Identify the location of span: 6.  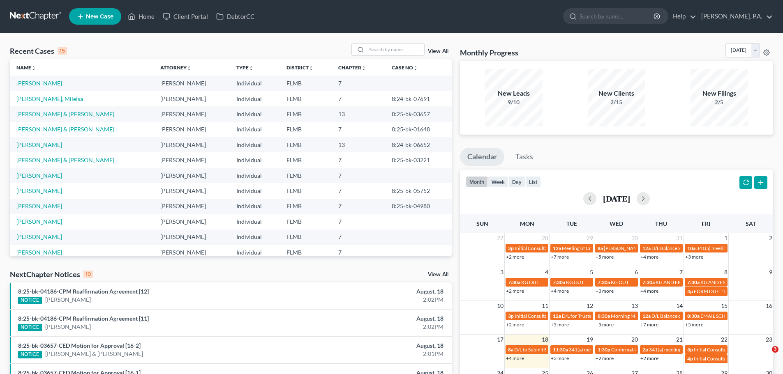
(636, 272).